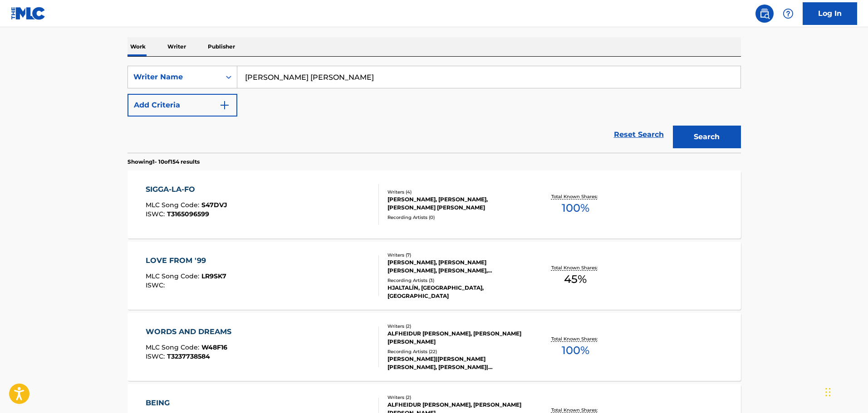 The width and height of the screenshot is (868, 413). What do you see at coordinates (174, 77) in the screenshot?
I see `div: Writer Name` at bounding box center [174, 77].